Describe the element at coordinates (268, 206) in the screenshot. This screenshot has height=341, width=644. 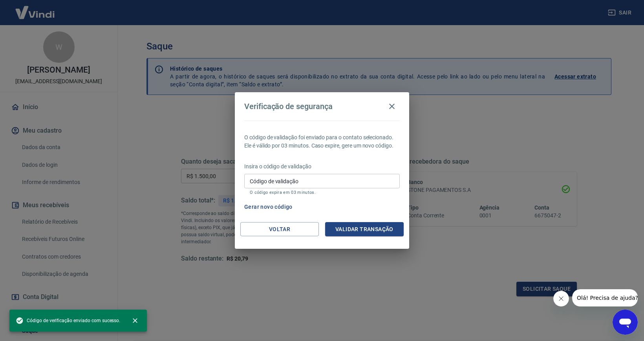
I see `button: Gerar novo código` at that location.